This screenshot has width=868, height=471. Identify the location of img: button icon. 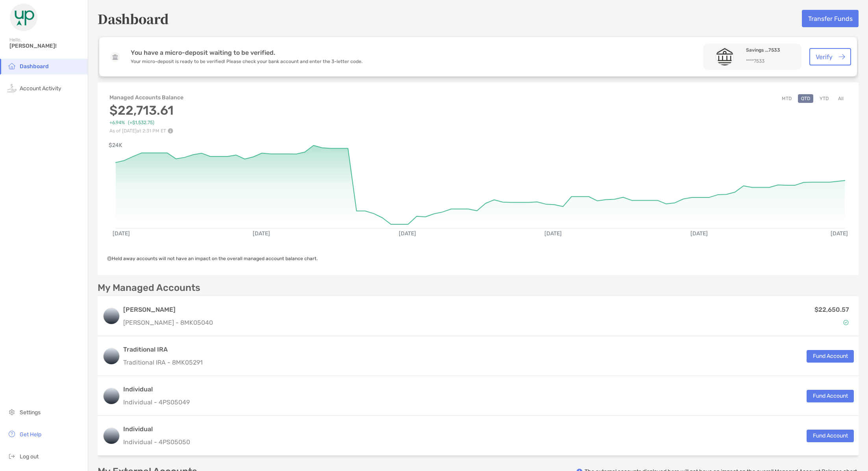
(841, 57).